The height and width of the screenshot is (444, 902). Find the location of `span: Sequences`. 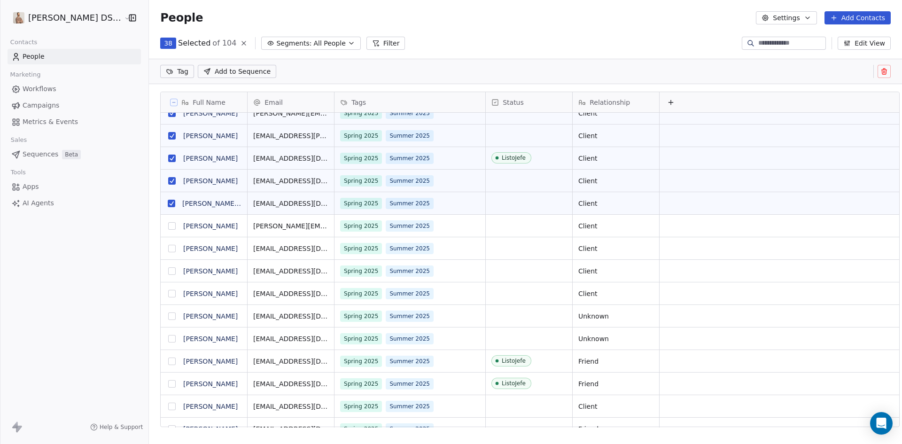

span: Sequences is located at coordinates (40, 154).